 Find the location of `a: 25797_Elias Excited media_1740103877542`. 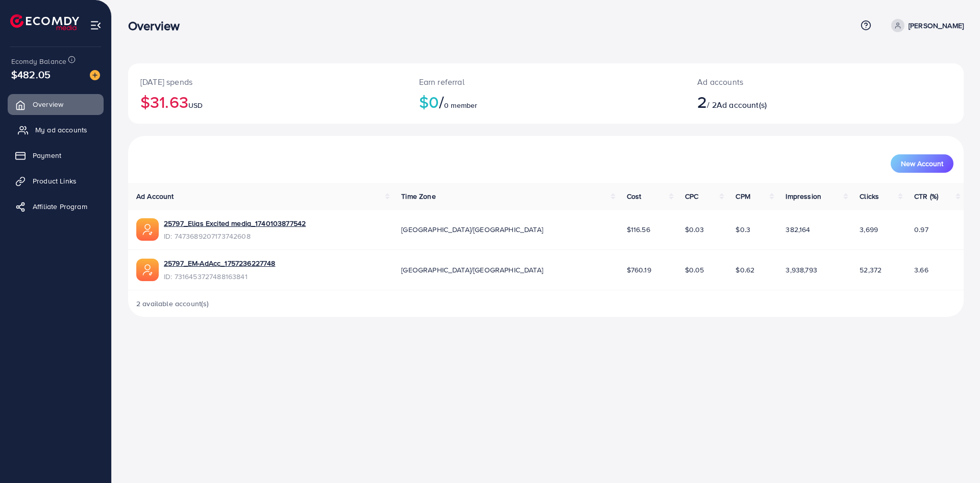

a: 25797_Elias Excited media_1740103877542 is located at coordinates (235, 223).